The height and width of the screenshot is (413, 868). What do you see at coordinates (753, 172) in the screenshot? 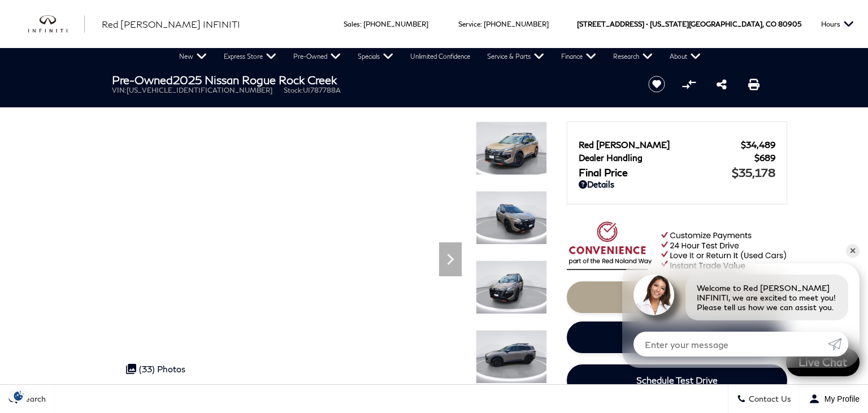
I see `span: $35,178` at bounding box center [753, 172].